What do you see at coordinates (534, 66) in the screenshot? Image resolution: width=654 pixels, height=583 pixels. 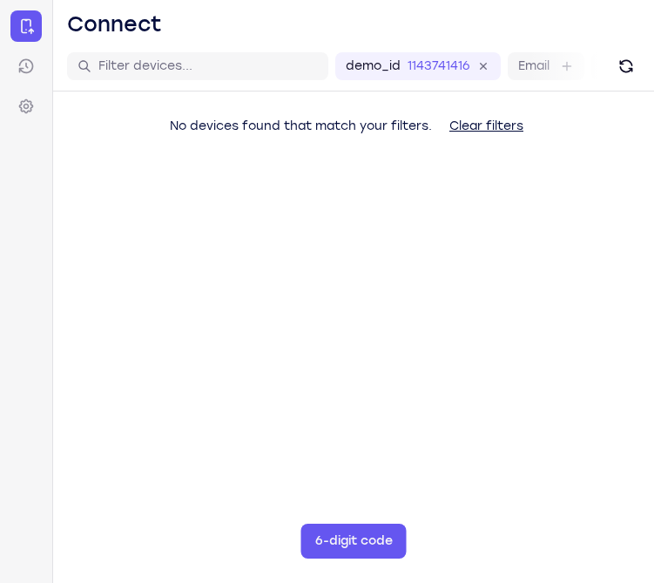 I see `label: Email` at bounding box center [534, 66].